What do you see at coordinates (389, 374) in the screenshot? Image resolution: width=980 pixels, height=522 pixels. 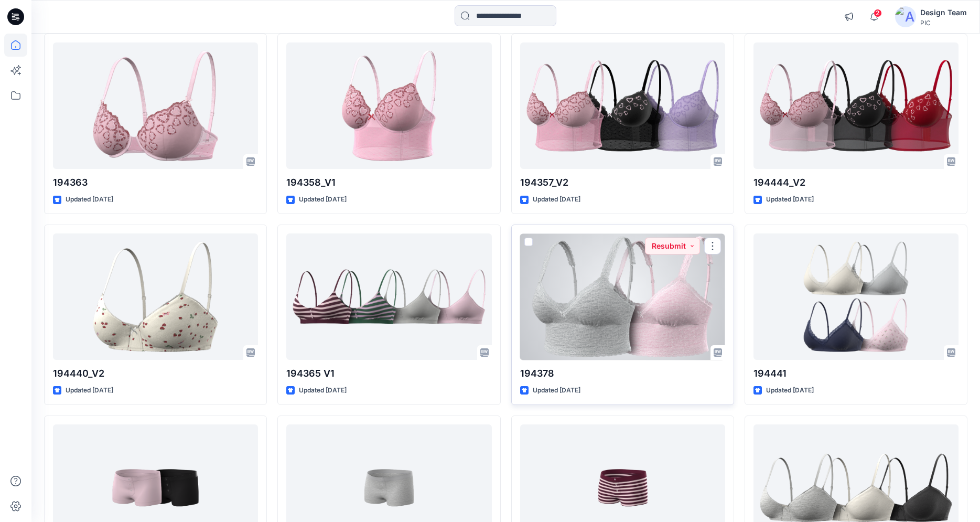 I see `p: 194365 V1` at bounding box center [389, 374].